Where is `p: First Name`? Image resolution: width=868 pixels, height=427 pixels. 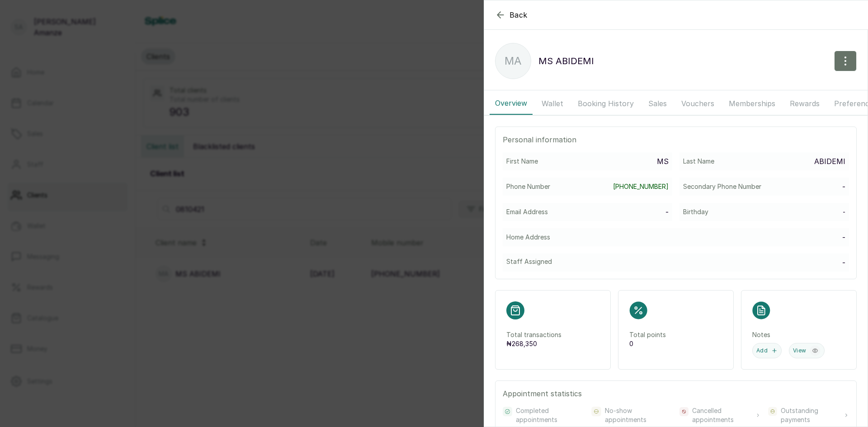 p: First Name is located at coordinates (522, 161).